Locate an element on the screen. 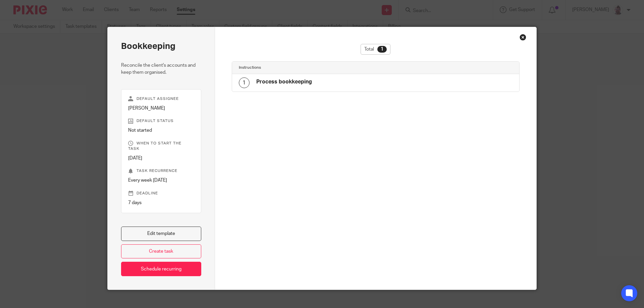 The height and width of the screenshot is (308, 644). div: Close this dialog window is located at coordinates (523, 37).